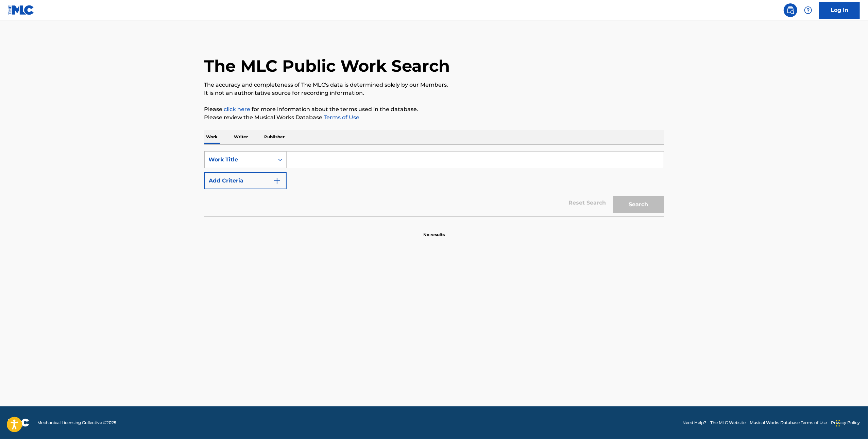  Describe the element at coordinates (434, 117) in the screenshot. I see `p: Please review the Musical Works Database` at that location.